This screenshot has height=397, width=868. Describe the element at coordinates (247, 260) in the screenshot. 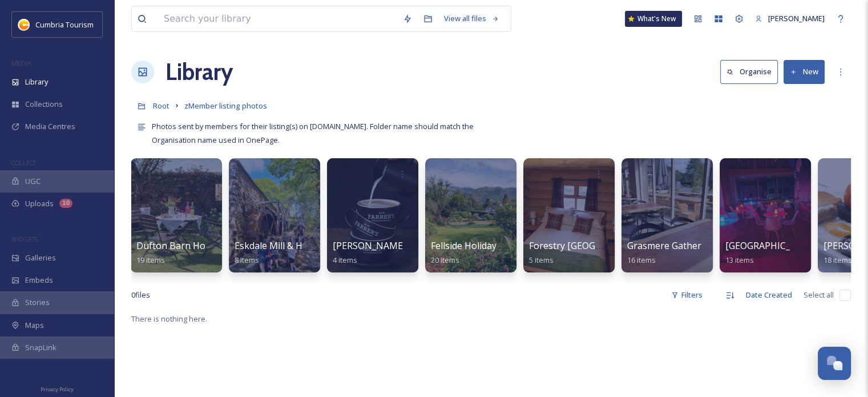

I see `span: 8 items` at that location.